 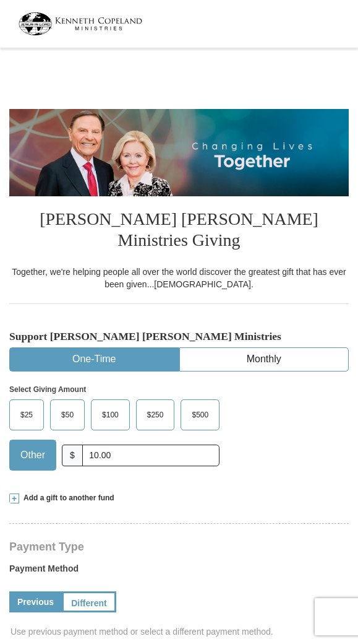 What do you see at coordinates (94, 359) in the screenshot?
I see `button: One-Time` at bounding box center [94, 359].